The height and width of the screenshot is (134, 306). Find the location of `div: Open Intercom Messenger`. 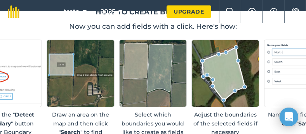

div: Open Intercom Messenger is located at coordinates (289, 117).